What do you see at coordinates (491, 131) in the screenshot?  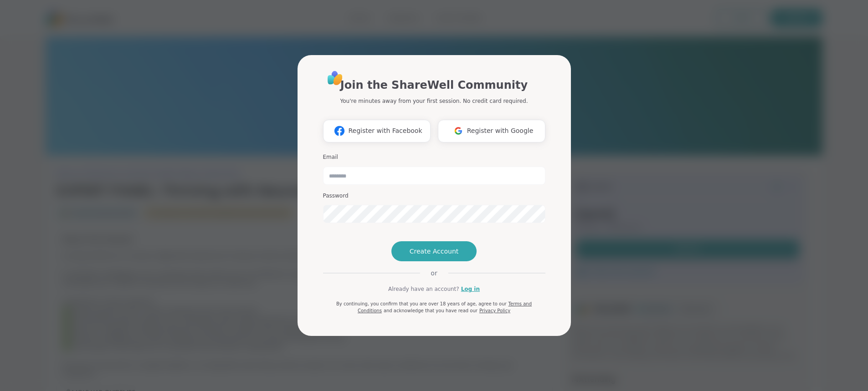 I see `button: Register with Google` at bounding box center [491, 131].